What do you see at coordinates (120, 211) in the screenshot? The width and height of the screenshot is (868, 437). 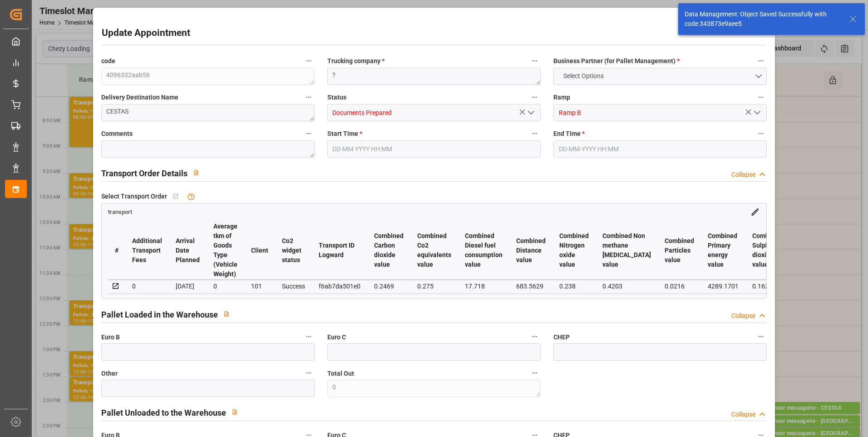 I see `a: transport` at bounding box center [120, 211].